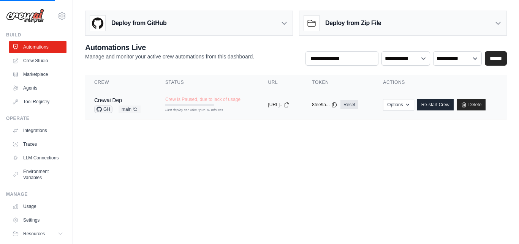 The width and height of the screenshot is (519, 244). What do you see at coordinates (38, 158) in the screenshot?
I see `a: LLM Connections` at bounding box center [38, 158].